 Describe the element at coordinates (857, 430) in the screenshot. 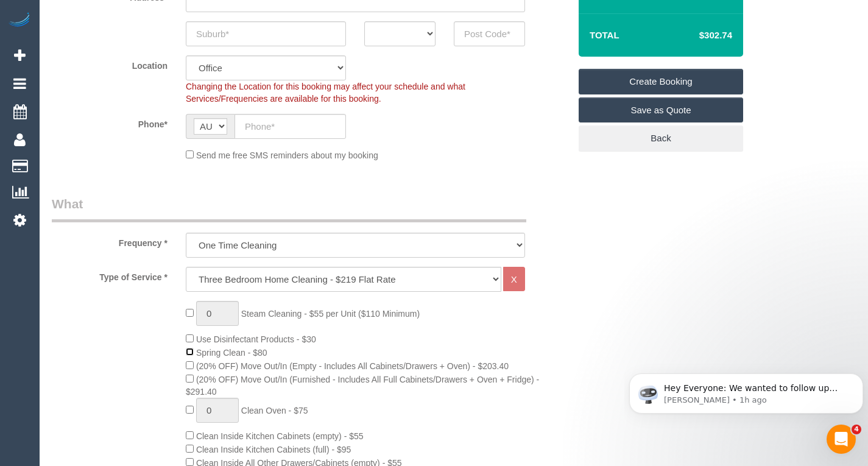

I see `span: 4` at that location.